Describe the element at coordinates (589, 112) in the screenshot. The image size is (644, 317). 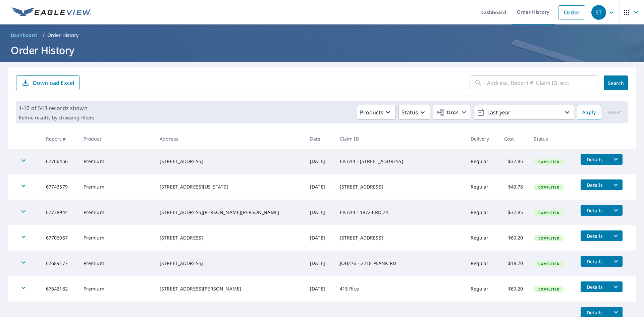
I see `span: Apply` at that location.